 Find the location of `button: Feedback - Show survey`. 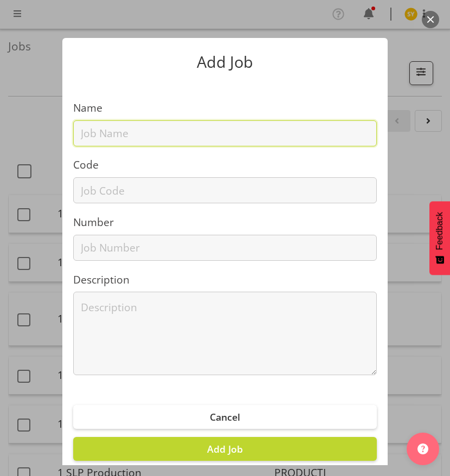

button: Feedback - Show survey is located at coordinates (440, 238).